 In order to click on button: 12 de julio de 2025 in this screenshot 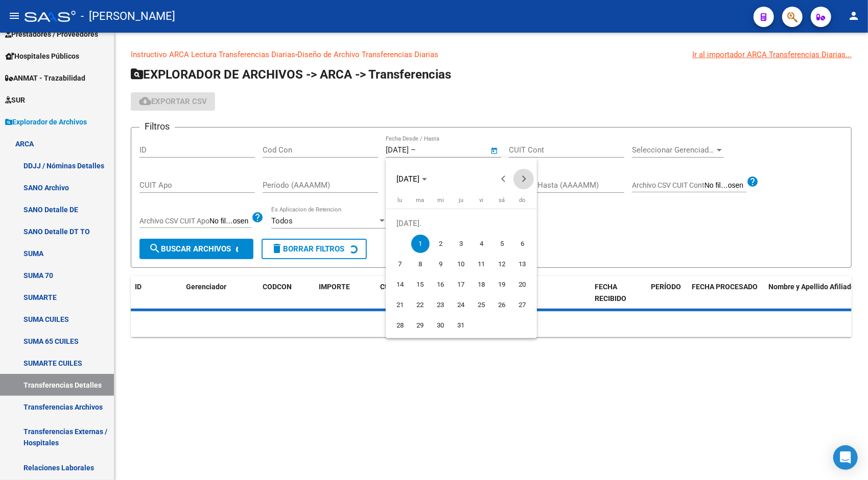, I will do `click(502, 264)`.